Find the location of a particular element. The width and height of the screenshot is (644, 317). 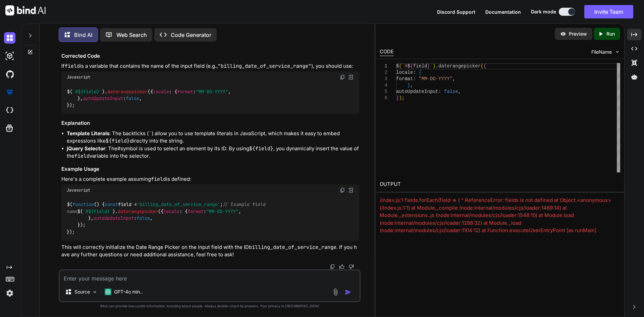

span: 'billing_date_of_service_range' is located at coordinates (178, 205).